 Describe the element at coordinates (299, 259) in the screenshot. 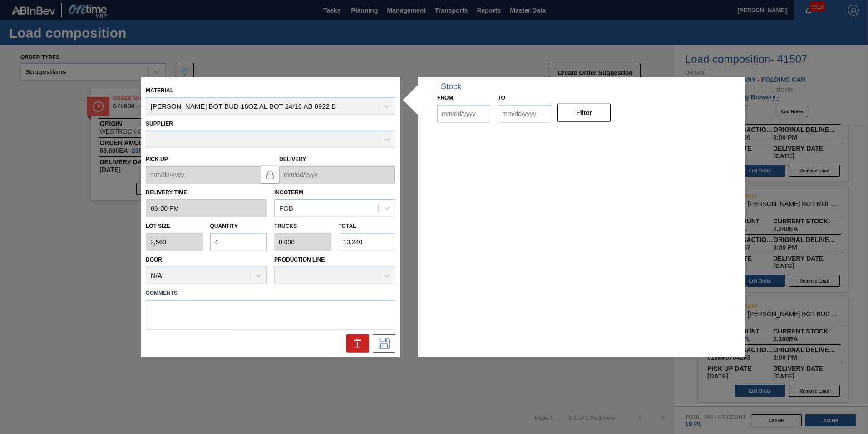

I see `label: Production Line` at that location.